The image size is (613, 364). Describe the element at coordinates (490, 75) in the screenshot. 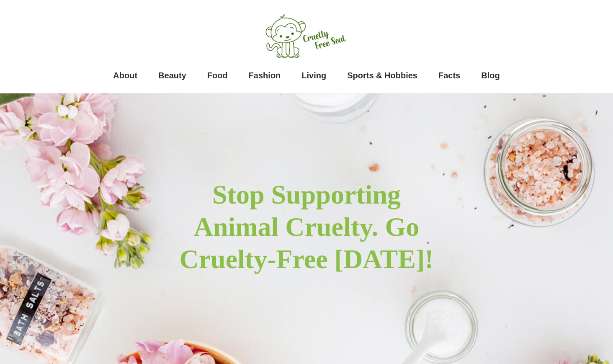

I see `span: Blog` at that location.